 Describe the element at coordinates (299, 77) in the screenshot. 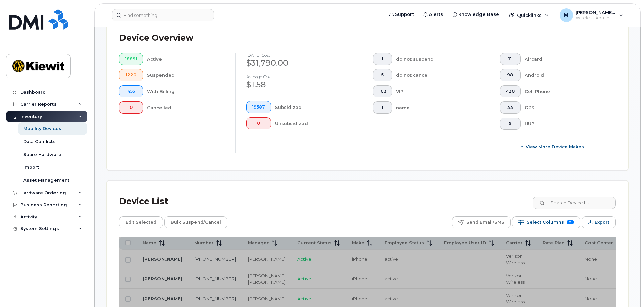

I see `h4: Average cost` at that location.